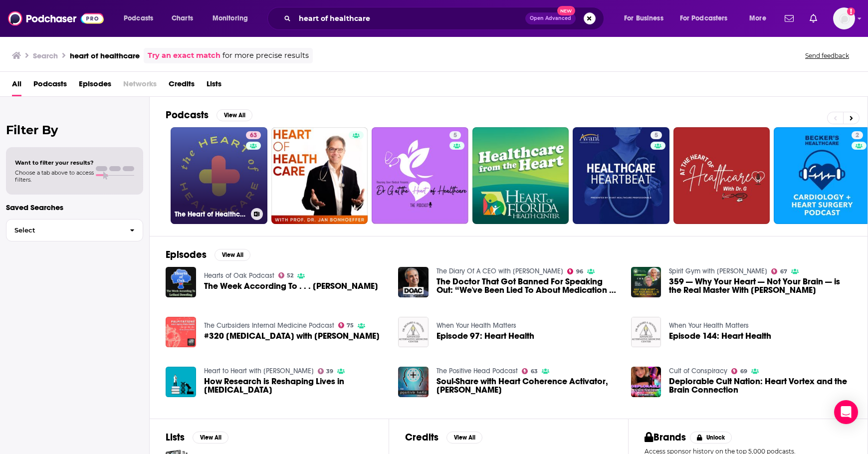 Image resolution: width=868 pixels, height=454 pixels. Describe the element at coordinates (813, 19) in the screenshot. I see `a: Show notifications dropdown` at that location.